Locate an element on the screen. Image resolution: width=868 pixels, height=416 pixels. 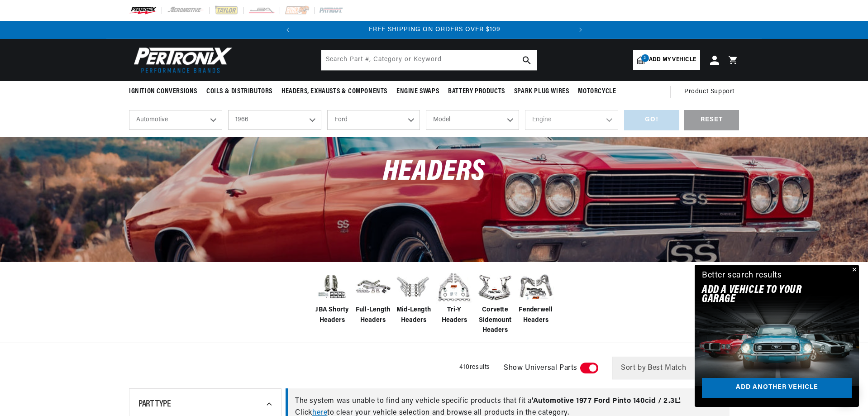
span: Corvette Sidemount Headers is located at coordinates (495, 320).